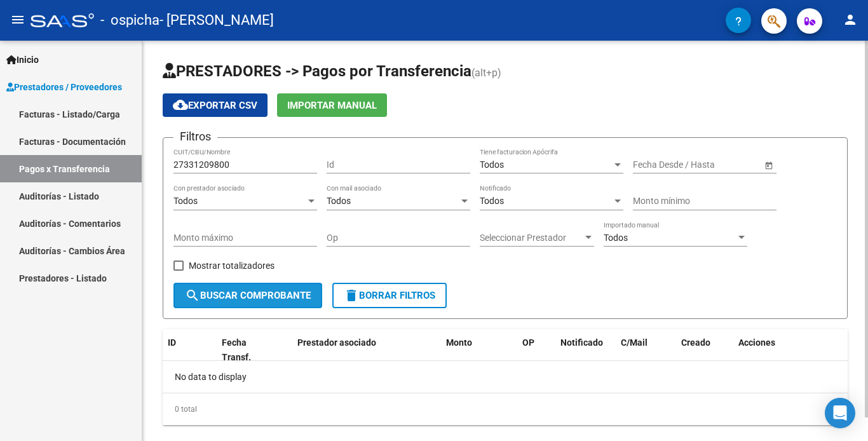  Describe the element at coordinates (22, 60) in the screenshot. I see `span: Inicio` at that location.